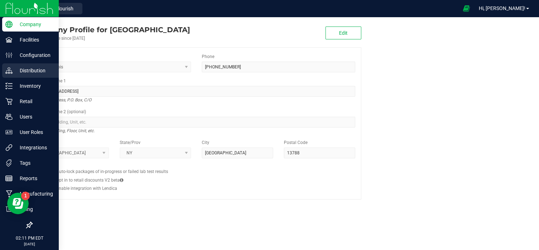  What do you see at coordinates (9, 179) in the screenshot?
I see `inline-svg: Reports` at bounding box center [9, 179].